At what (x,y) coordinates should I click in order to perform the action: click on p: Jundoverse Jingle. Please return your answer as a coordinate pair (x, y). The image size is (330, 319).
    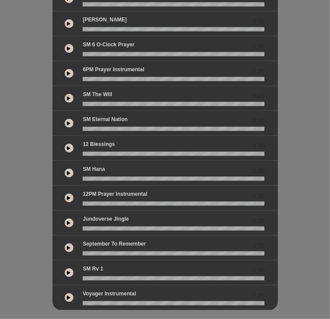
    Looking at the image, I should click on (105, 219).